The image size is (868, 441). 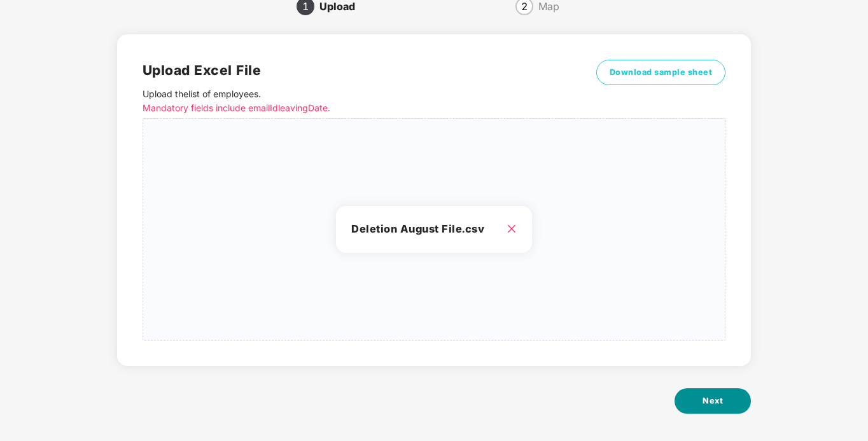 I want to click on h3: Deletion August File.csv, so click(x=434, y=230).